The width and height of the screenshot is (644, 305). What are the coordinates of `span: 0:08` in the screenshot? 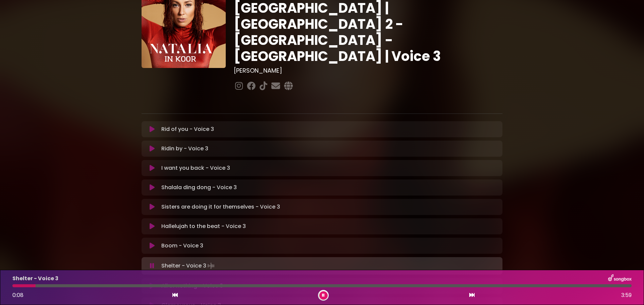 It's located at (18, 295).